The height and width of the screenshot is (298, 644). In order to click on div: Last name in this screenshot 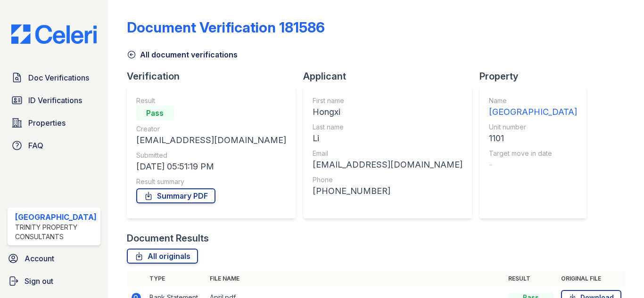, I will do `click(387, 127)`.